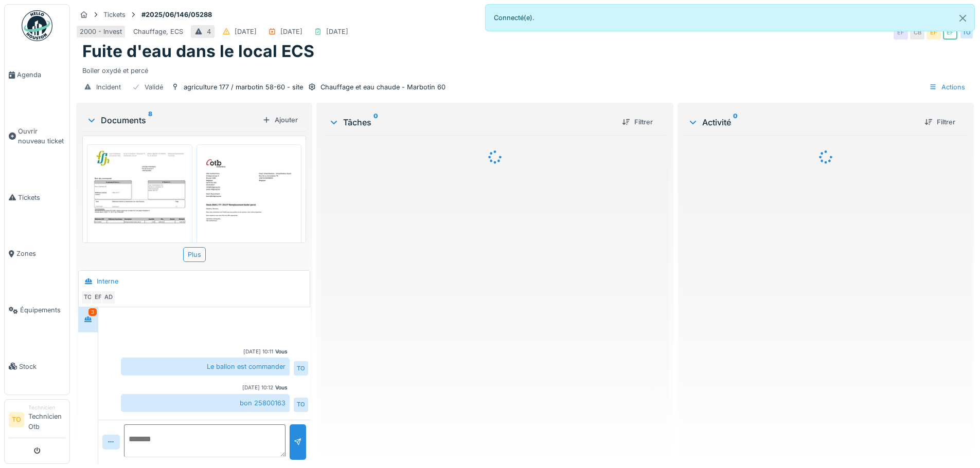  Describe the element at coordinates (37, 136) in the screenshot. I see `a: Ouvrir nouveau ticket` at that location.